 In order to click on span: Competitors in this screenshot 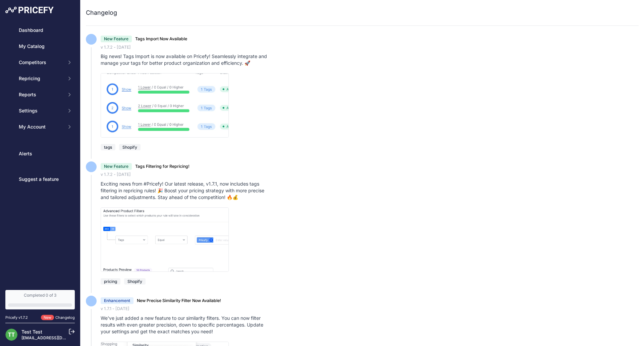, I will do `click(41, 62)`.